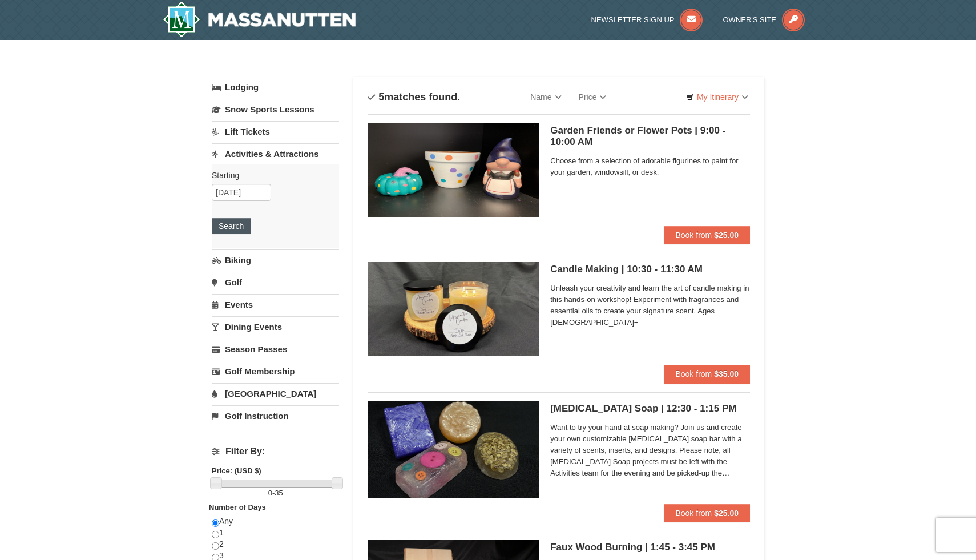 The height and width of the screenshot is (560, 976). I want to click on a: Golf Membership, so click(275, 371).